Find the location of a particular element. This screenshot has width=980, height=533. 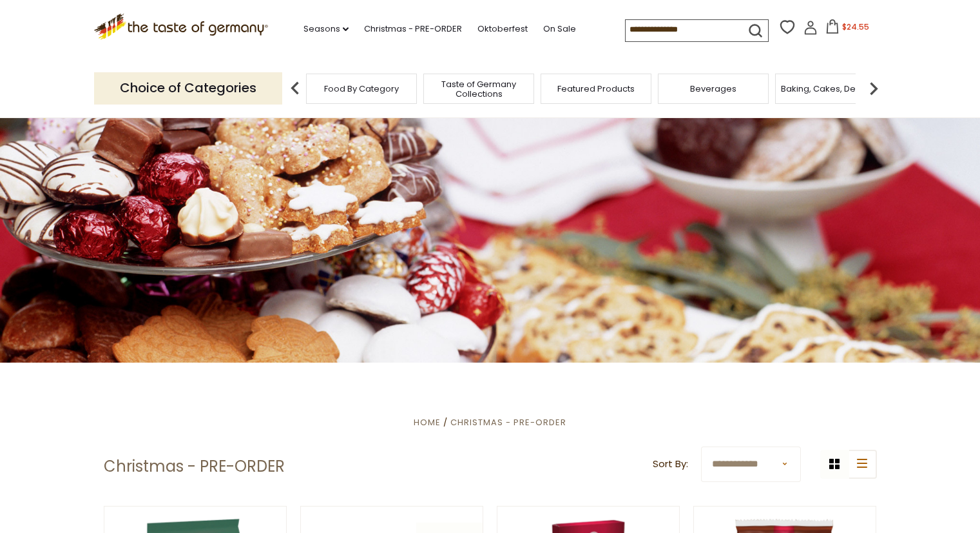

a: Beverages is located at coordinates (713, 88).